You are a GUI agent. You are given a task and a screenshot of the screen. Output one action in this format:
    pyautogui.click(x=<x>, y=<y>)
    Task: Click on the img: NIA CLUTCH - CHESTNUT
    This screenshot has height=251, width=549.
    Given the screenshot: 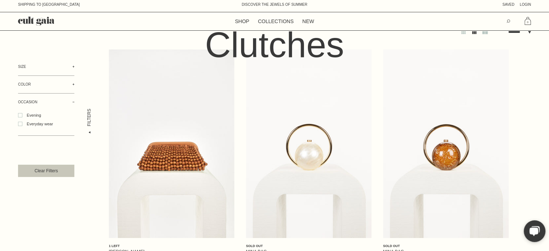 What is the action you would take?
    pyautogui.click(x=171, y=144)
    